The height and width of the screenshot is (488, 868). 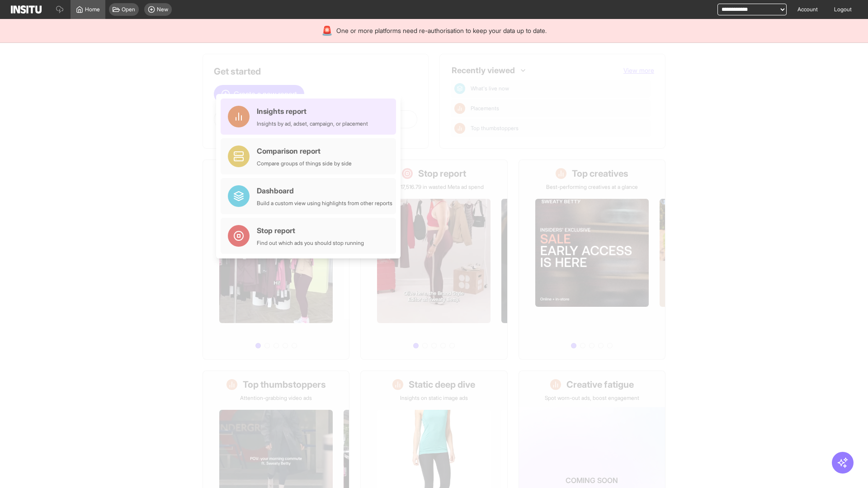 What do you see at coordinates (304, 163) in the screenshot?
I see `div: Compare groups of things side by side` at bounding box center [304, 163].